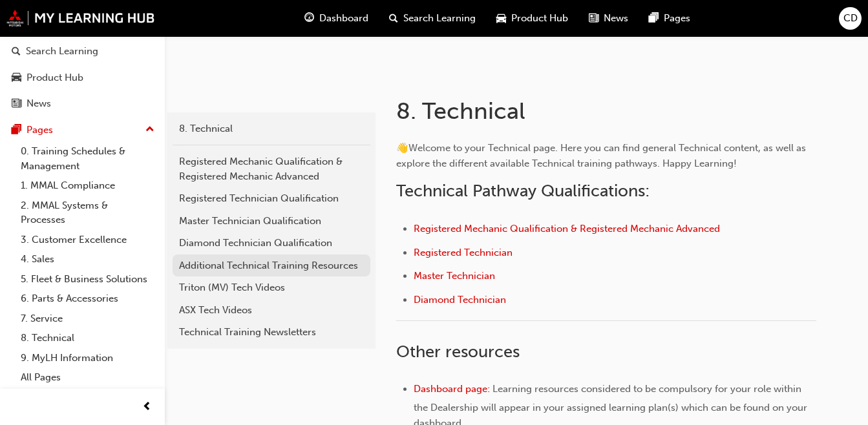 Image resolution: width=868 pixels, height=425 pixels. I want to click on span: Master Technician, so click(454, 276).